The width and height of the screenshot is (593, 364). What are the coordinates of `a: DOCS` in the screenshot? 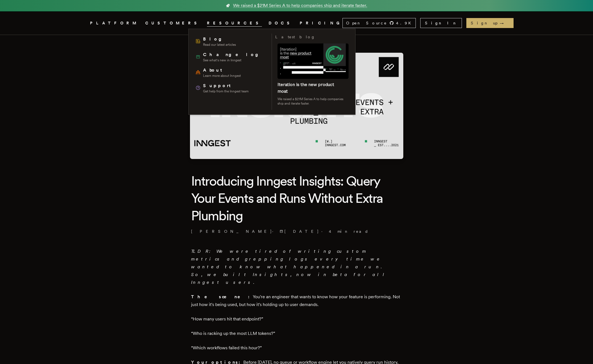 It's located at (281, 23).